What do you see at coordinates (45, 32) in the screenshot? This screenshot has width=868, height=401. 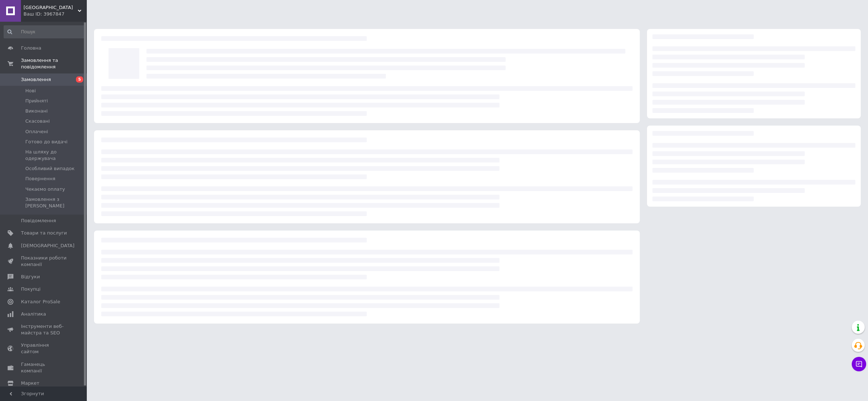 I see `input: Пошук` at bounding box center [45, 32].